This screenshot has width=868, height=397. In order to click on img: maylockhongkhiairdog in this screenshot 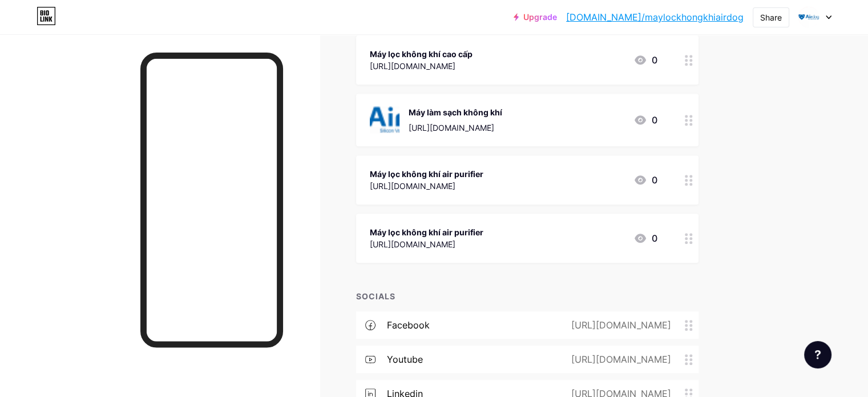, I will do `click(809, 17)`.